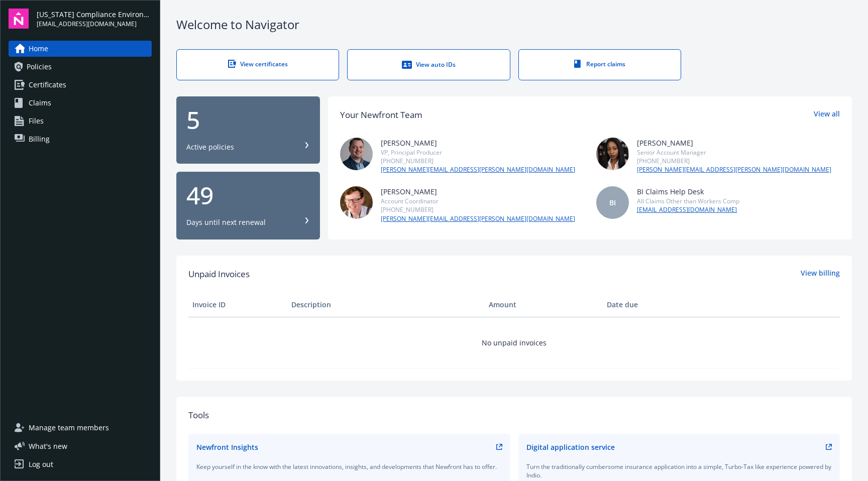 The height and width of the screenshot is (481, 868). I want to click on div: Turn the traditionally cumbersome insurance application into a simple, Turbo-Tax like experience ..., so click(679, 471).